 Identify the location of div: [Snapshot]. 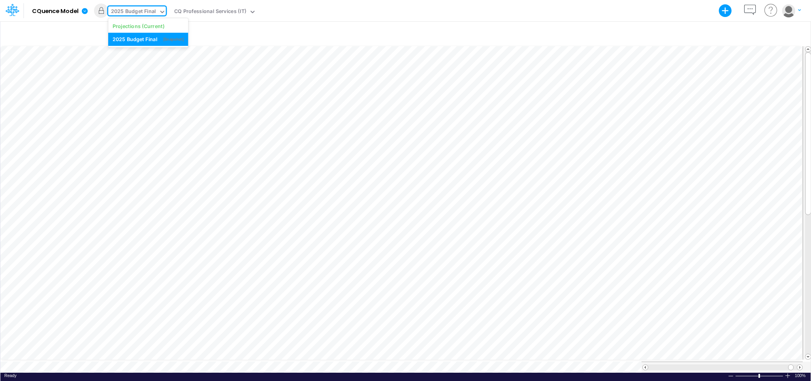
(173, 39).